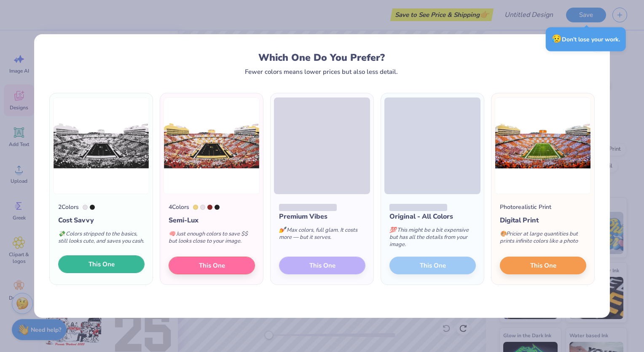  Describe the element at coordinates (68, 207) in the screenshot. I see `div: 2 Colors` at that location.